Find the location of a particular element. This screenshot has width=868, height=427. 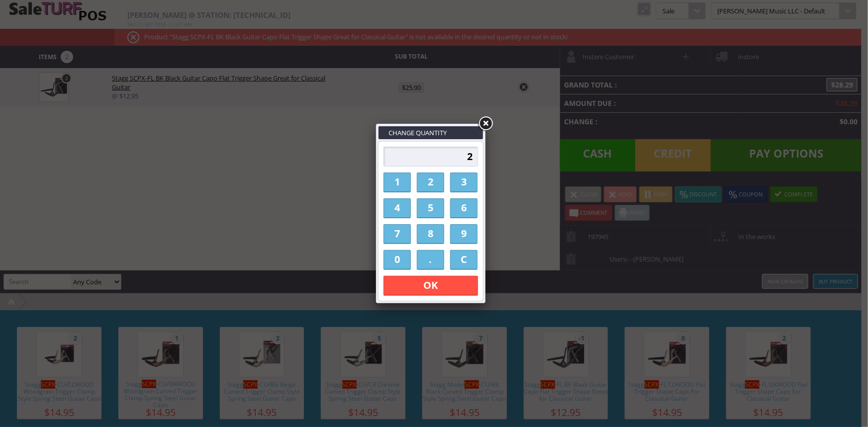

a: 4 is located at coordinates (397, 208).